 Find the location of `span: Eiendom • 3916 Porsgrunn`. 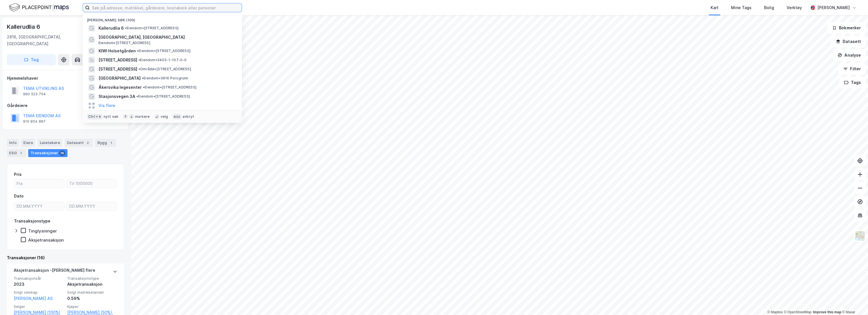

span: Eiendom • 3916 Porsgrunn is located at coordinates (165, 78).